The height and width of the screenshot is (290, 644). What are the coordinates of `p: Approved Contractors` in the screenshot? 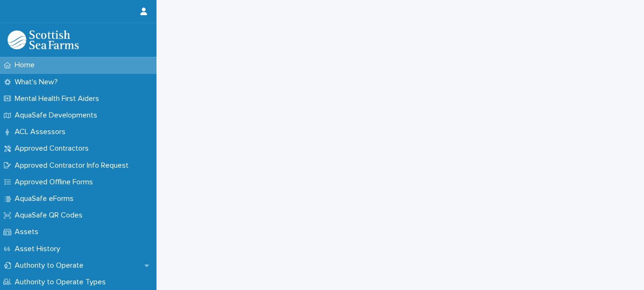 It's located at (54, 148).